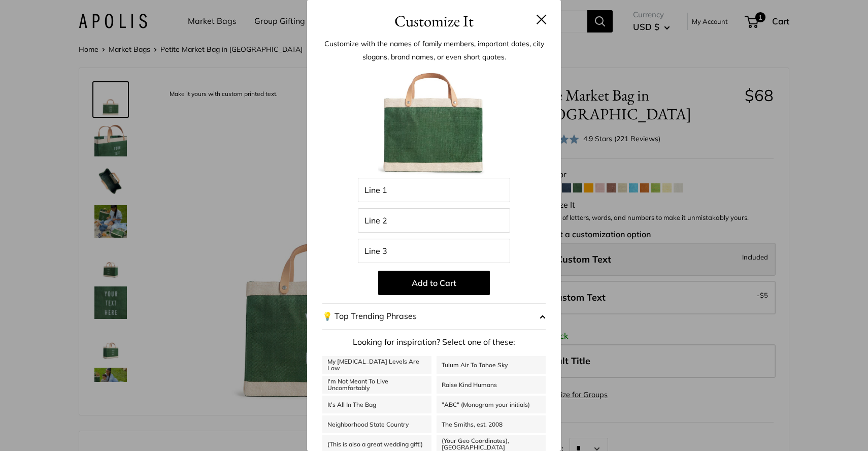  I want to click on button: Add to Cart, so click(434, 283).